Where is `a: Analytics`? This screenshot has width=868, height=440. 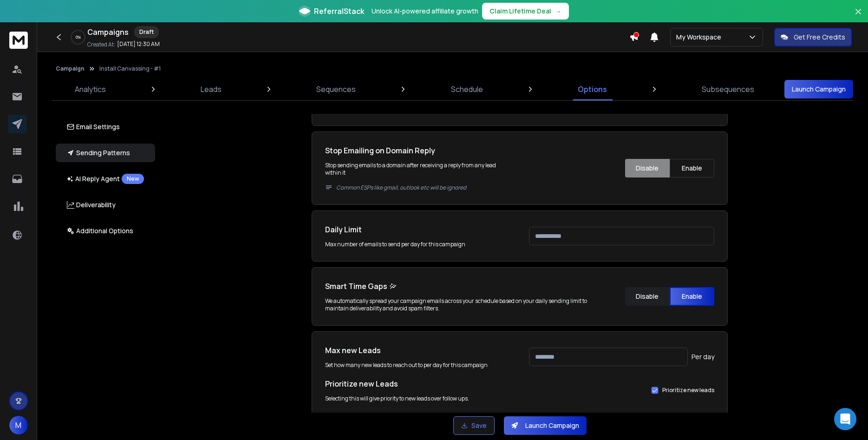 a: Analytics is located at coordinates (90, 89).